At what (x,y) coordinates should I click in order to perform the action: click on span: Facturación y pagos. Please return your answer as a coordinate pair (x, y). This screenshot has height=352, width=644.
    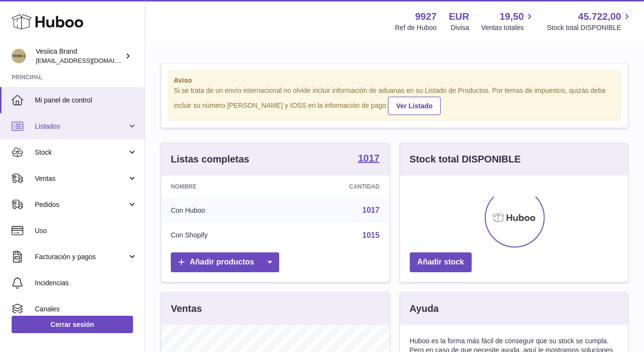
    Looking at the image, I should click on (81, 257).